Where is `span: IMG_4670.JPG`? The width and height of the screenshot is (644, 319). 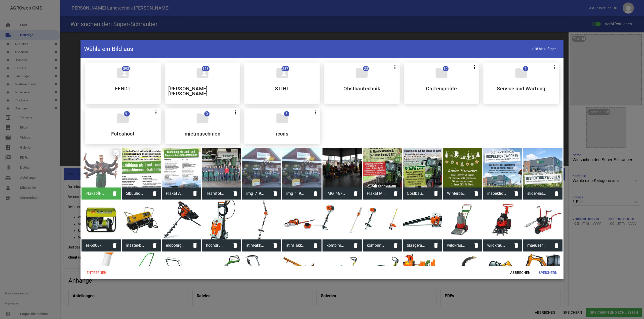 span: IMG_4670.JPG is located at coordinates (336, 194).